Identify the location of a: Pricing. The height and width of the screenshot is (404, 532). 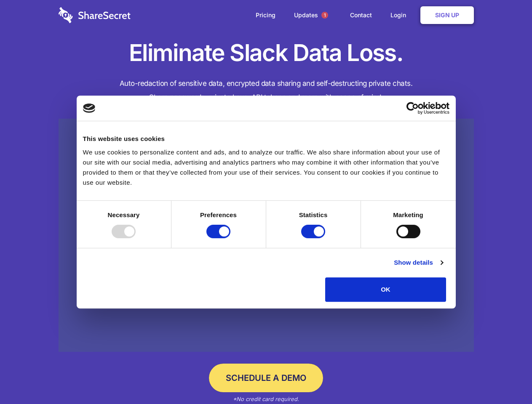
(265, 15).